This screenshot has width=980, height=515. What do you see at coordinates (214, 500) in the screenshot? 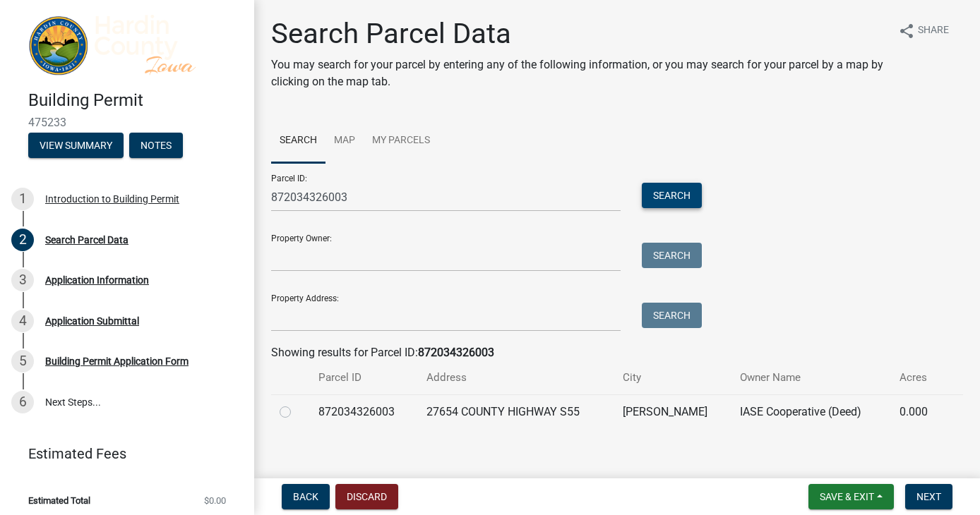
I see `span: $0.00` at bounding box center [214, 500].